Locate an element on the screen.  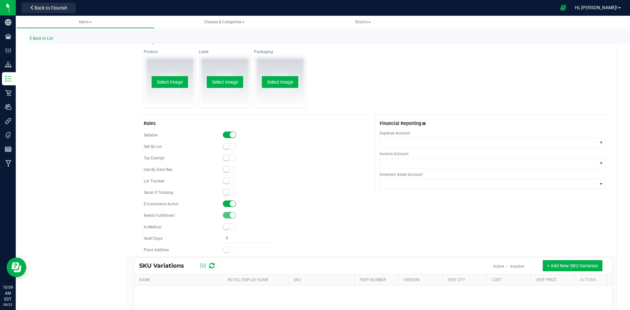
span: Inventory Asset Account is located at coordinates (493, 175).